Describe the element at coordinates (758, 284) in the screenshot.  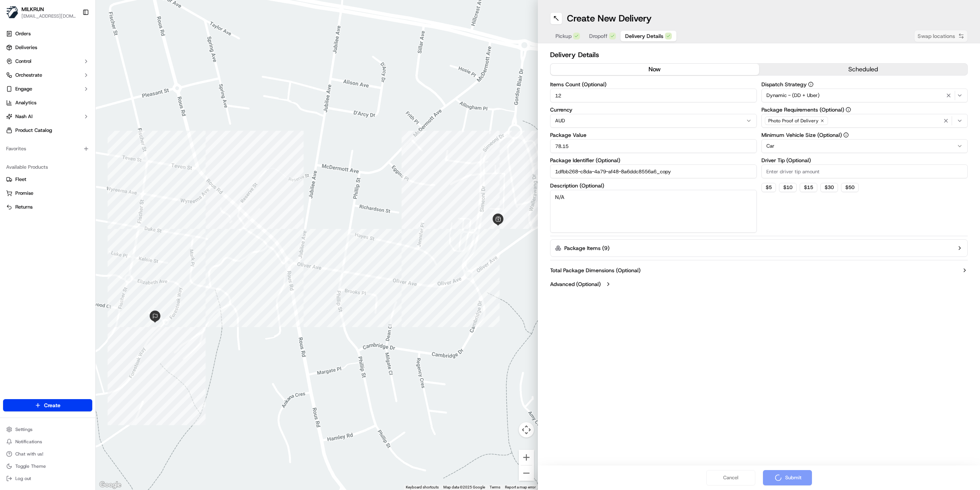
I see `button: Advanced (Optional)` at that location.